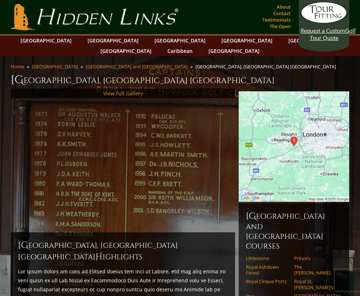 Image resolution: width=360 pixels, height=296 pixels. Describe the element at coordinates (268, 259) in the screenshot. I see `a: Littlestone` at that location.